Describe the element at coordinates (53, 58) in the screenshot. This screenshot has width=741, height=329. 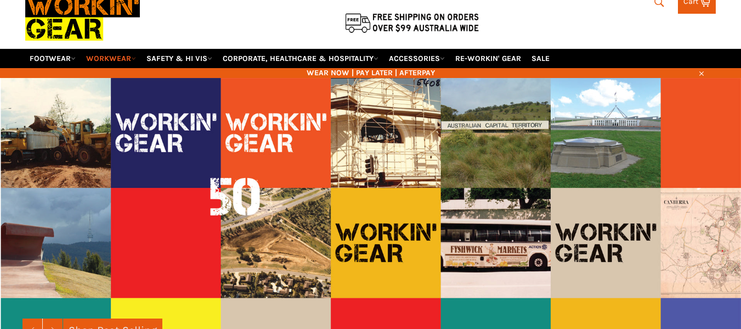
I see `a: FOOTWEAR` at that location.